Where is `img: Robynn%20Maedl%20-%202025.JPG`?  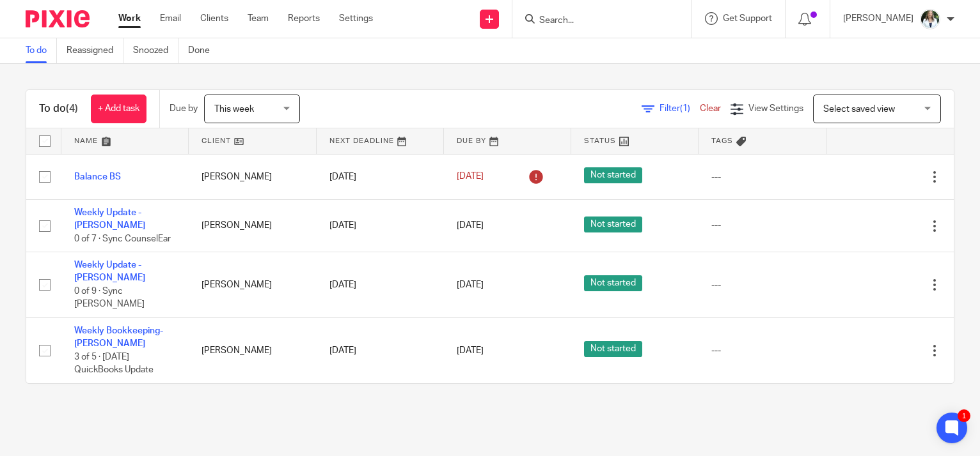 img: Robynn%20Maedl%20-%202025.JPG is located at coordinates (930, 19).